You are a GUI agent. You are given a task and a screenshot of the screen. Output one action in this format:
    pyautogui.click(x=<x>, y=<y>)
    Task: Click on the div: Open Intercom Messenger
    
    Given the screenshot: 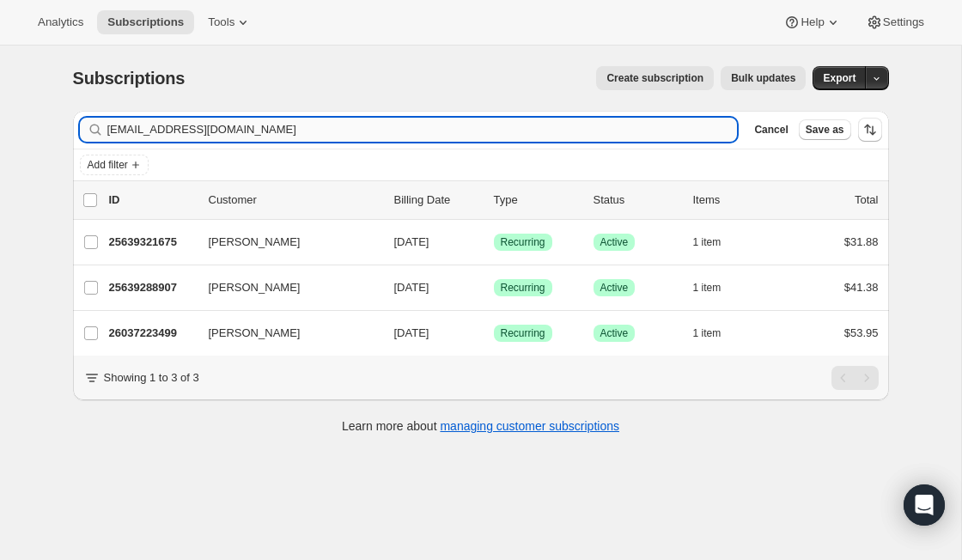 What is the action you would take?
    pyautogui.click(x=924, y=505)
    